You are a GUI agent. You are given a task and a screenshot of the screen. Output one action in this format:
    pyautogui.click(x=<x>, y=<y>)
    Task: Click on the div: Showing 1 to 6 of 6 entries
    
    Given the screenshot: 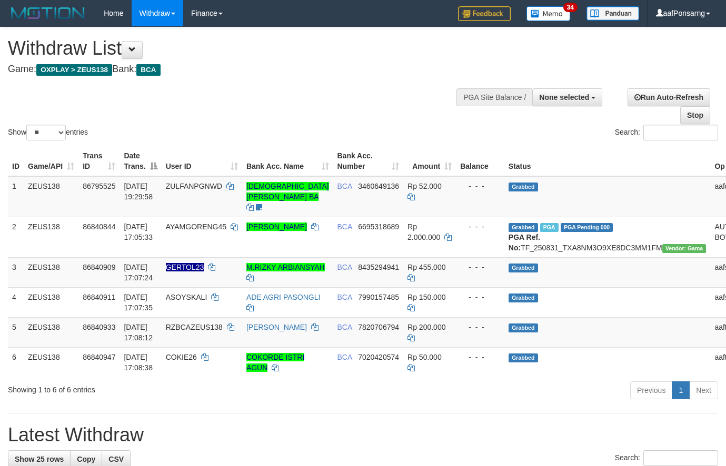 What is the action you would take?
    pyautogui.click(x=151, y=388)
    